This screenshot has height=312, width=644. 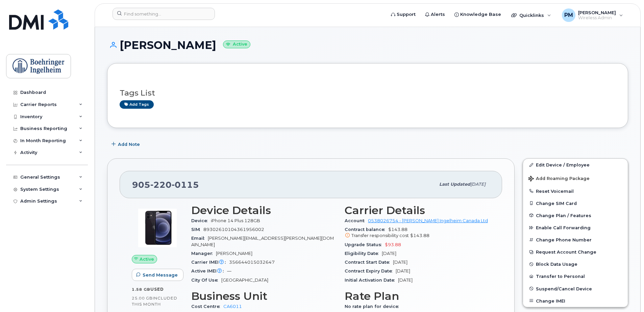 I want to click on span: Email, so click(x=200, y=239).